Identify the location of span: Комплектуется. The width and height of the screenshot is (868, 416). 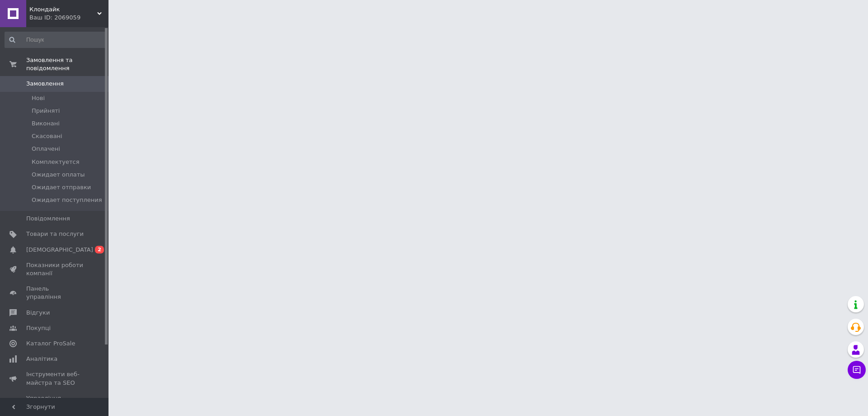
(55, 162).